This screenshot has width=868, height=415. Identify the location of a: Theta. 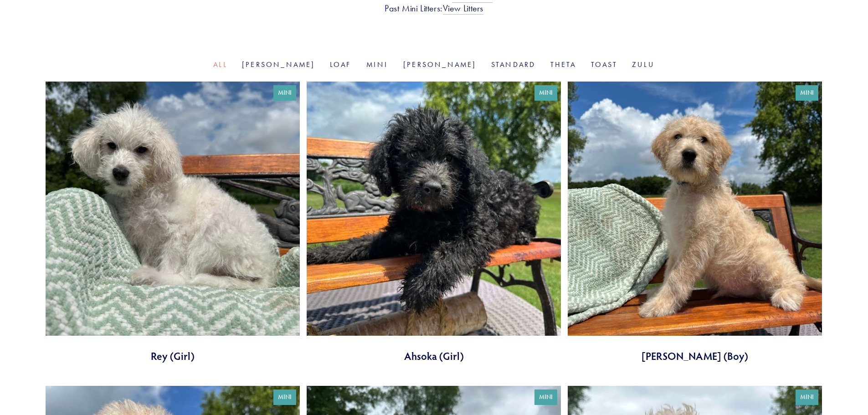
(563, 64).